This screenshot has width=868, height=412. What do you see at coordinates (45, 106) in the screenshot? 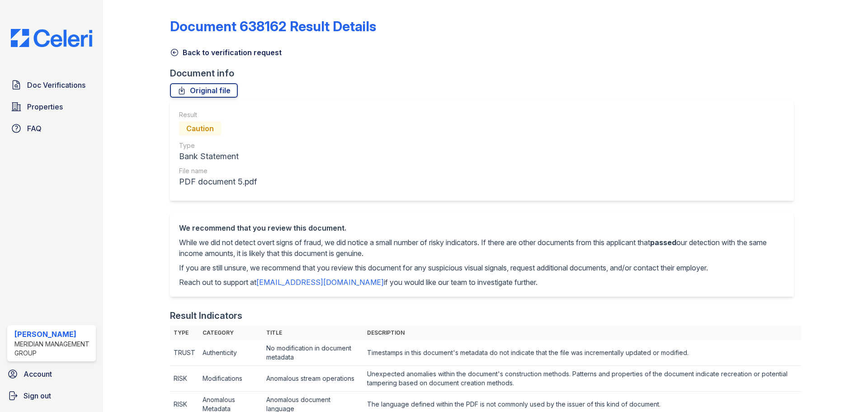
I see `span: Properties` at bounding box center [45, 106].